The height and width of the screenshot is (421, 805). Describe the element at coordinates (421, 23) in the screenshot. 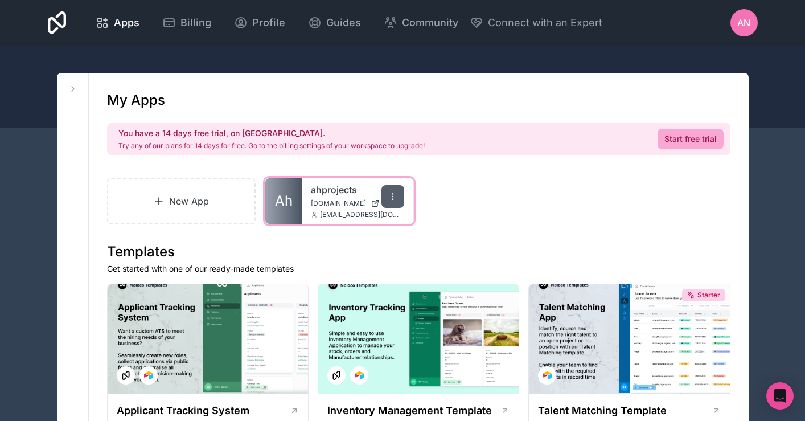

I see `a: Community` at that location.